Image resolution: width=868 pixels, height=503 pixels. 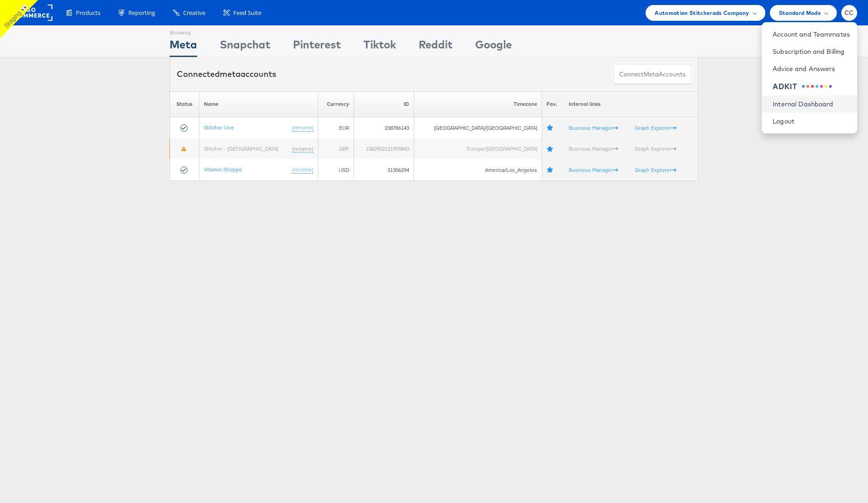 I want to click on div: Pinterest, so click(x=317, y=47).